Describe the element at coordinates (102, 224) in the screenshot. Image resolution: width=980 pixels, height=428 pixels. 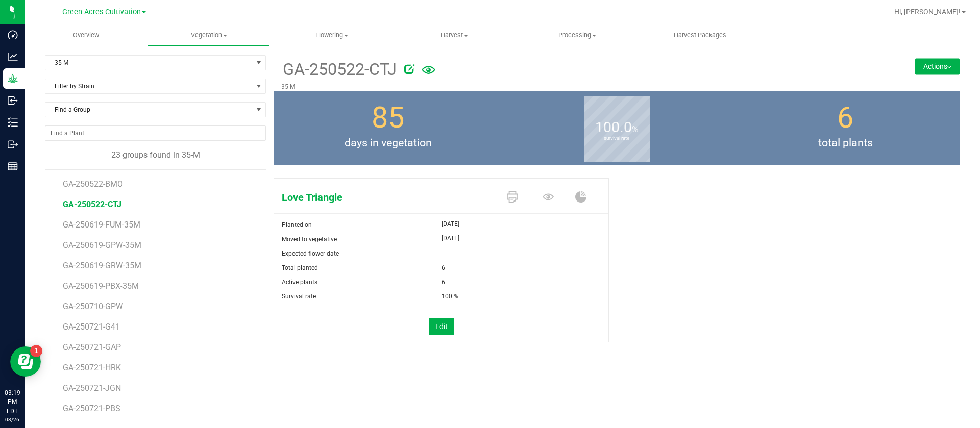
I see `span: GA-250619-FUM-35M` at that location.